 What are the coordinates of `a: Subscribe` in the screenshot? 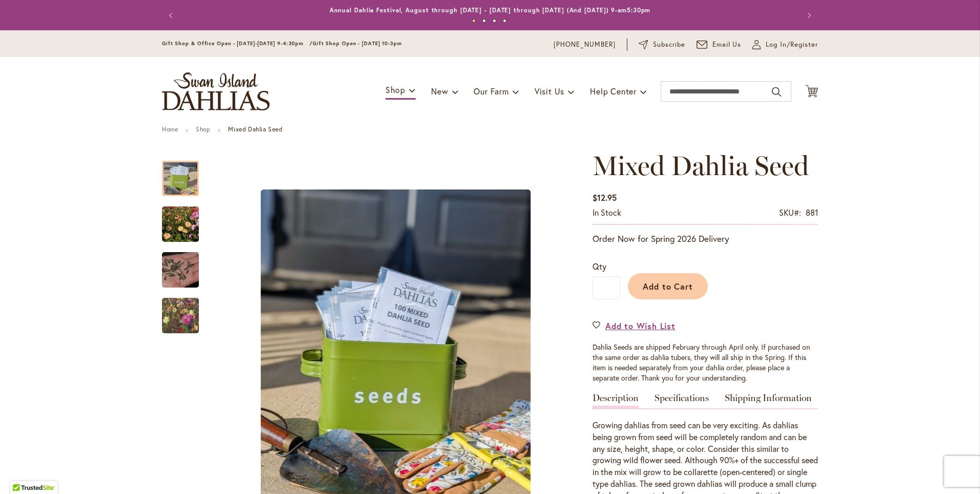 It's located at (662, 44).